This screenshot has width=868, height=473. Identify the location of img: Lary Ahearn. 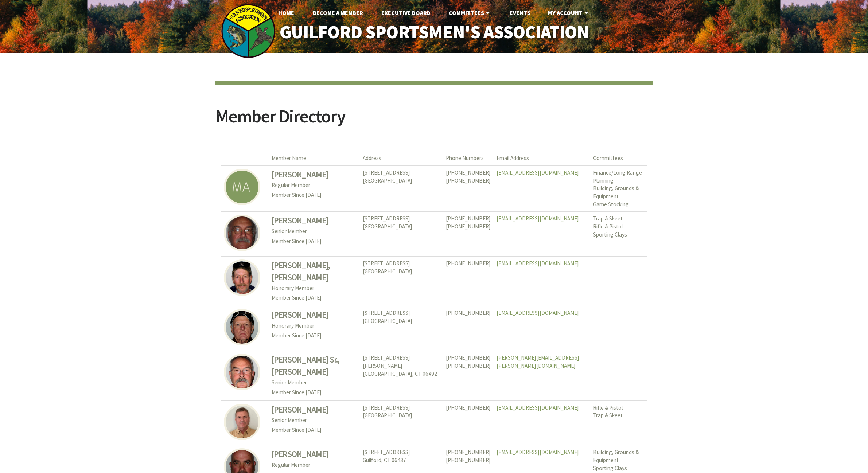
(243, 328).